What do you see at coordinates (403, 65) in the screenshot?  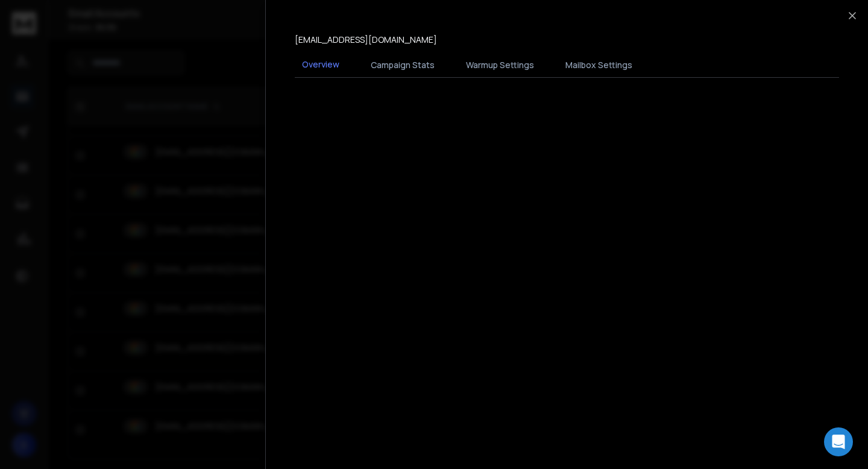 I see `button: Campaign Stats` at bounding box center [403, 65].